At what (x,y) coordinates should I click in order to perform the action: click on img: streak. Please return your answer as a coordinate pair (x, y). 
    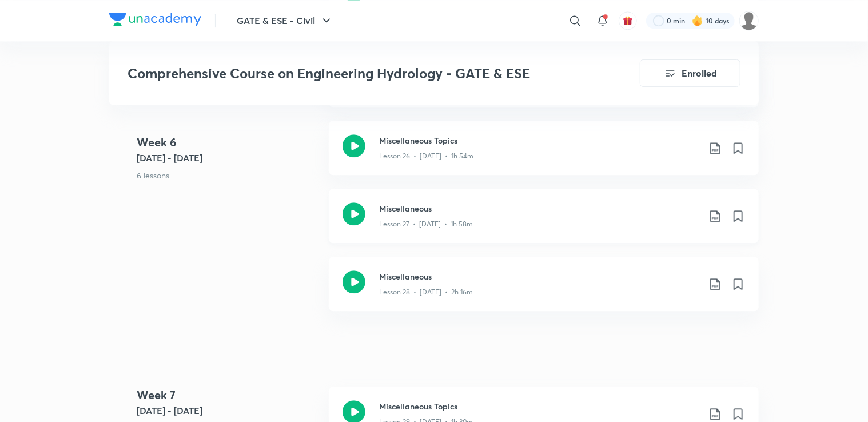
    Looking at the image, I should click on (698, 20).